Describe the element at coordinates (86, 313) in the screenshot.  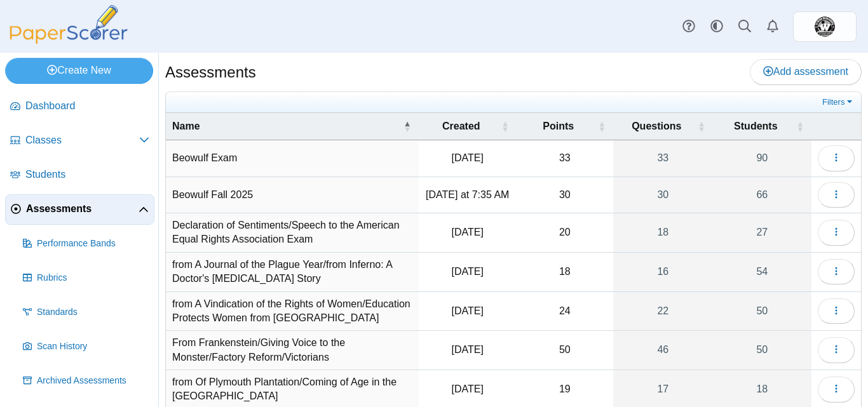
I see `a: Standards` at that location.